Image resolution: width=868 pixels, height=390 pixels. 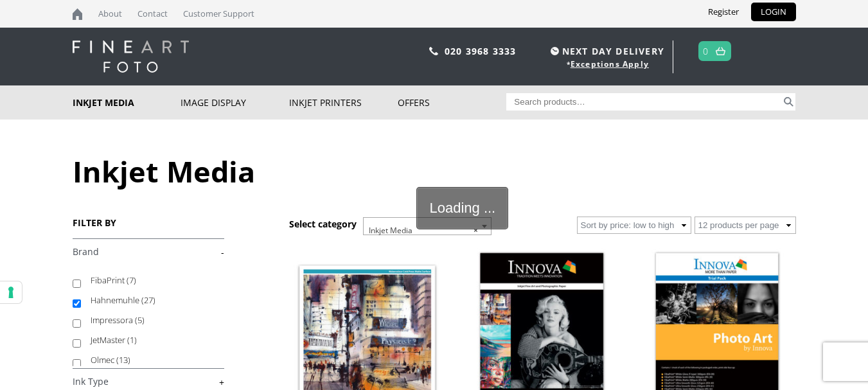 I want to click on h4: Brand, so click(x=149, y=251).